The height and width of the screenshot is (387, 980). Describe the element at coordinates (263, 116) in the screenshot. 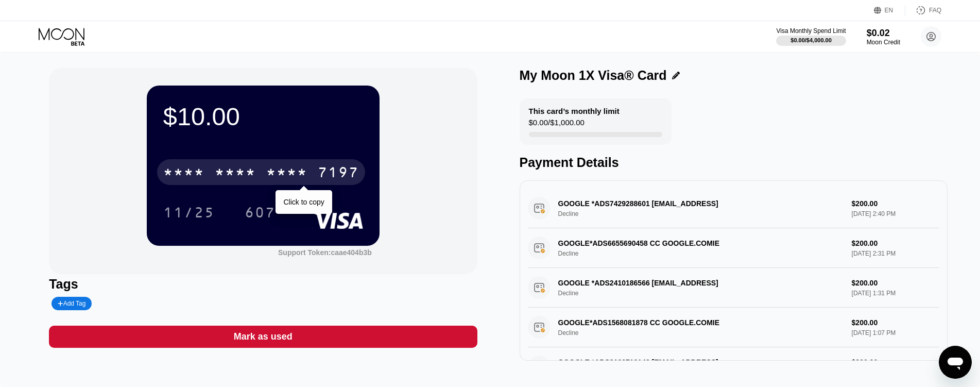

I see `div: $10.00` at that location.